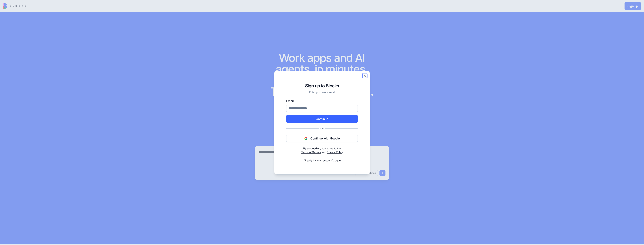 The height and width of the screenshot is (245, 644). What do you see at coordinates (322, 160) in the screenshot?
I see `div: Already have an account?` at bounding box center [322, 160].